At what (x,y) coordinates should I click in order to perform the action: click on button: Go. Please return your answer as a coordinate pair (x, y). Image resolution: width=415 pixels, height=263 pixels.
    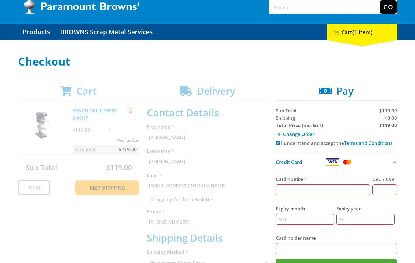
    Looking at the image, I should click on (389, 7).